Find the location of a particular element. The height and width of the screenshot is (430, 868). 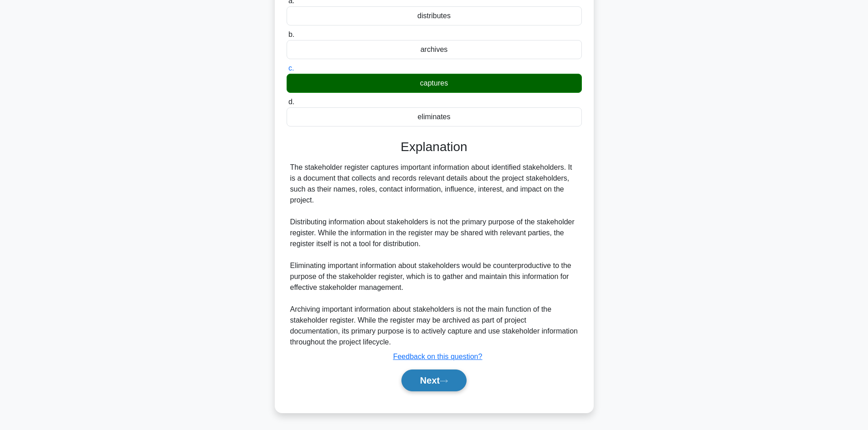

span: b. is located at coordinates (292, 34).